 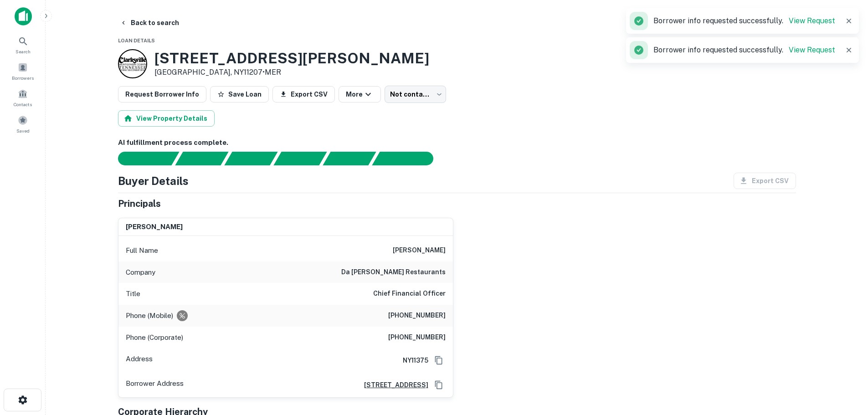 I want to click on a: Borrowers, so click(x=23, y=71).